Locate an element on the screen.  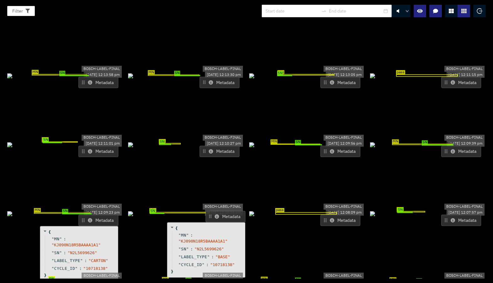
span: logout is located at coordinates (479, 11).